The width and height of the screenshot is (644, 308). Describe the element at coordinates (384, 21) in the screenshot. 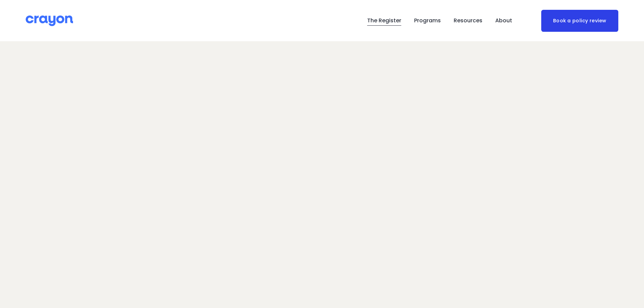

I see `a: The Register` at that location.